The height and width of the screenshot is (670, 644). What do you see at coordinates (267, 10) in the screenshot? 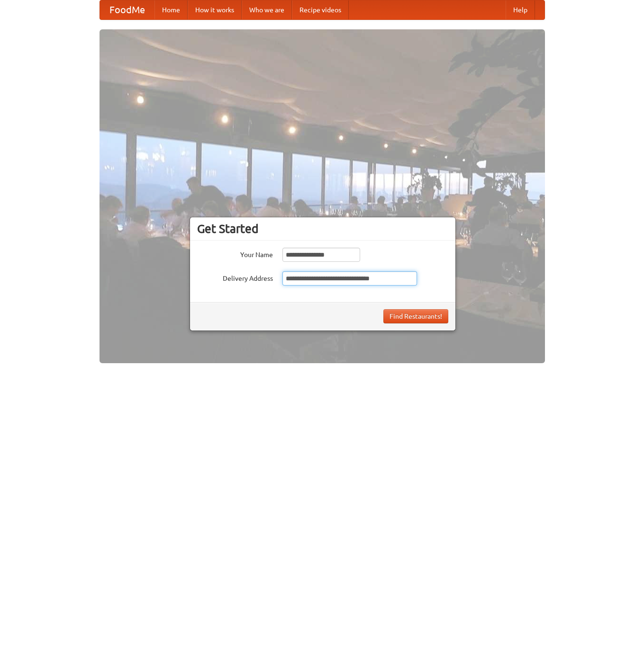
I see `a: Who we are` at bounding box center [267, 10].